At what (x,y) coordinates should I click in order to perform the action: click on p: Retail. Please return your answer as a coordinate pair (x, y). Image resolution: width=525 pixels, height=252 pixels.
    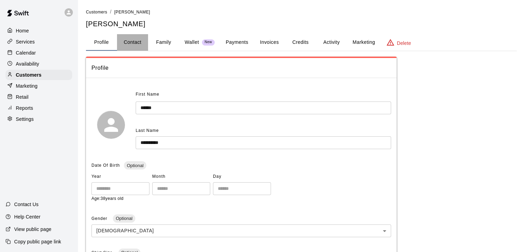
    Looking at the image, I should click on (22, 97).